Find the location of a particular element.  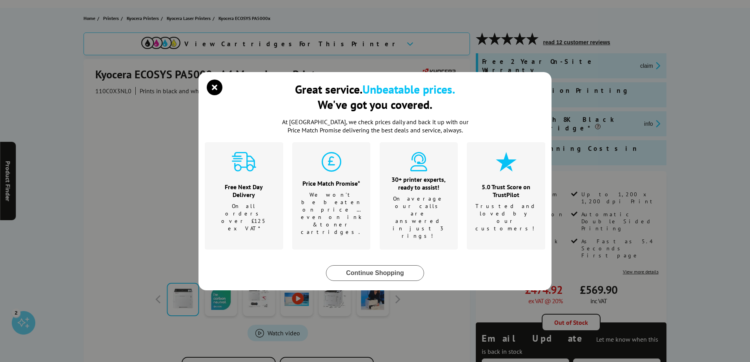

div: Price Match Promise* is located at coordinates (331, 184).